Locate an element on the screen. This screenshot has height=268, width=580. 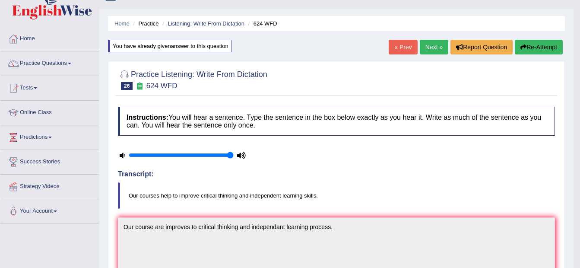
button: Report Question is located at coordinates (482, 47).